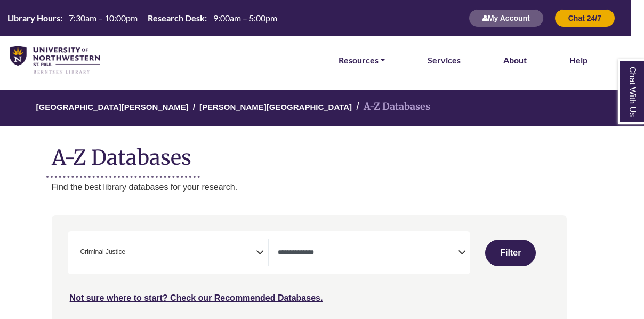 This screenshot has height=319, width=644. What do you see at coordinates (506, 18) in the screenshot?
I see `button: My Account` at bounding box center [506, 18].